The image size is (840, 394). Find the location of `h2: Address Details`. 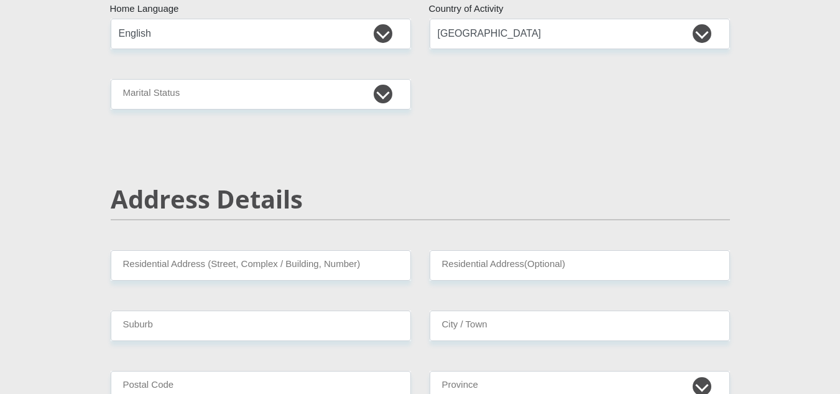

h2: Address Details is located at coordinates (420, 199).